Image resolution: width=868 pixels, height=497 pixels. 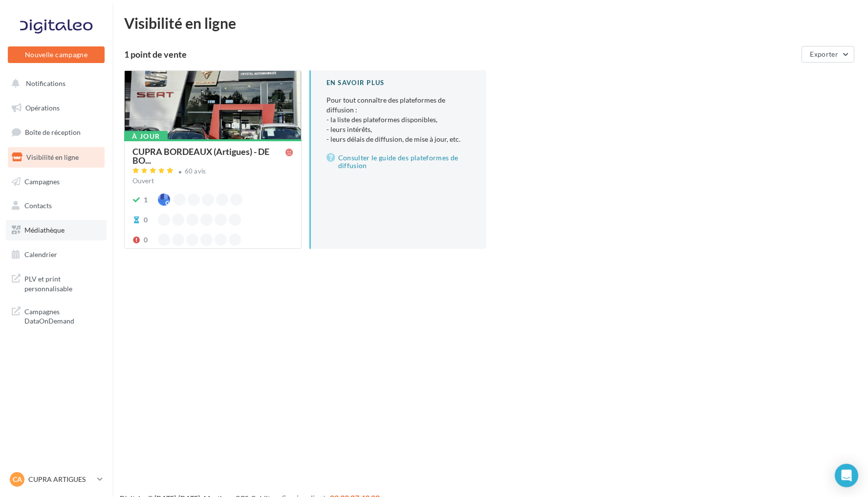 What do you see at coordinates (847, 476) in the screenshot?
I see `div: Open Intercom Messenger` at bounding box center [847, 476].